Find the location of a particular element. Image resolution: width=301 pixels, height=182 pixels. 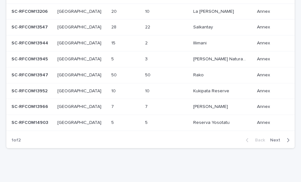

p: 15 is located at coordinates (114, 42).